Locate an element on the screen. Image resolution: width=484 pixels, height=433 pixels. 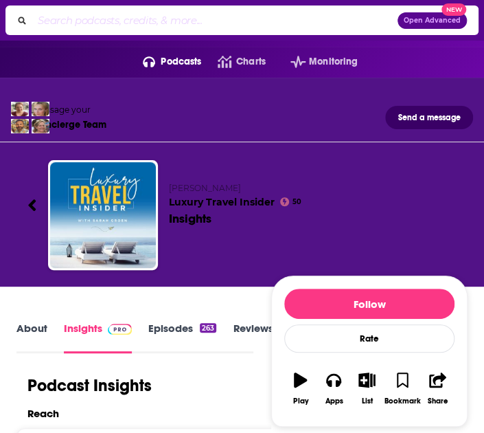
button: Open AdvancedNew is located at coordinates (432, 21).